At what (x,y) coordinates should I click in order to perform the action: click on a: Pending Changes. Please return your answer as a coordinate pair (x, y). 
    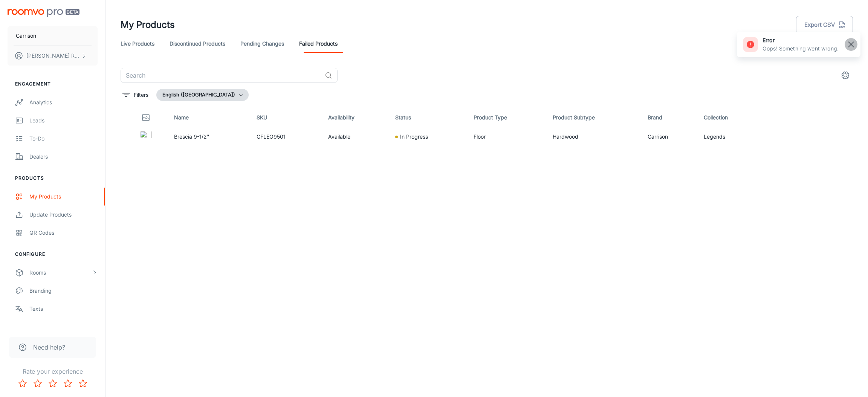
    Looking at the image, I should click on (262, 44).